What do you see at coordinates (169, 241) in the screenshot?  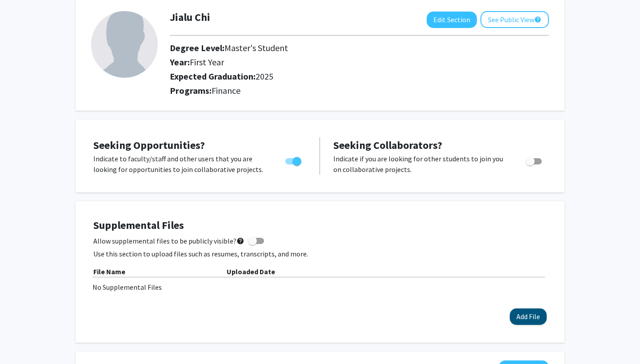 I see `span: Allow supplemental files to be publicly visible?` at bounding box center [169, 241].